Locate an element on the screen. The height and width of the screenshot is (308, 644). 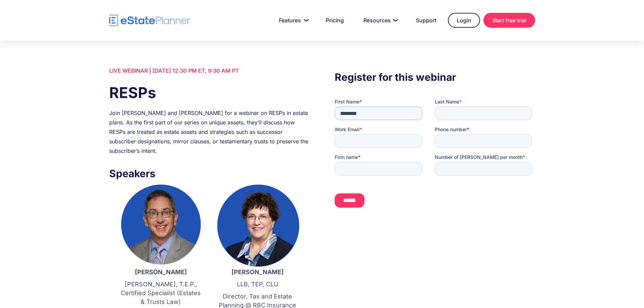
a: Resources is located at coordinates (380, 20).